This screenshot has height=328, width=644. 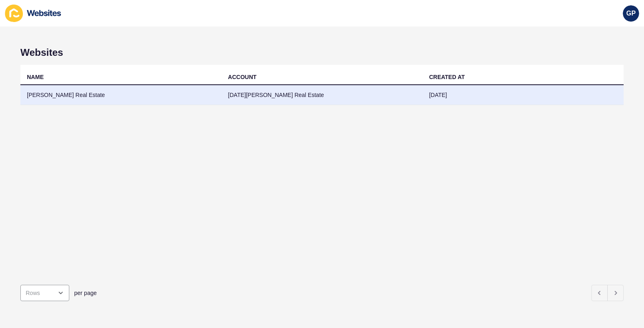 I want to click on span: per page, so click(x=86, y=294).